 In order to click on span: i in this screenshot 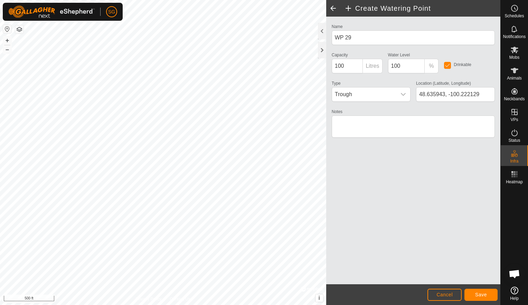, I will do `click(319, 297)`.